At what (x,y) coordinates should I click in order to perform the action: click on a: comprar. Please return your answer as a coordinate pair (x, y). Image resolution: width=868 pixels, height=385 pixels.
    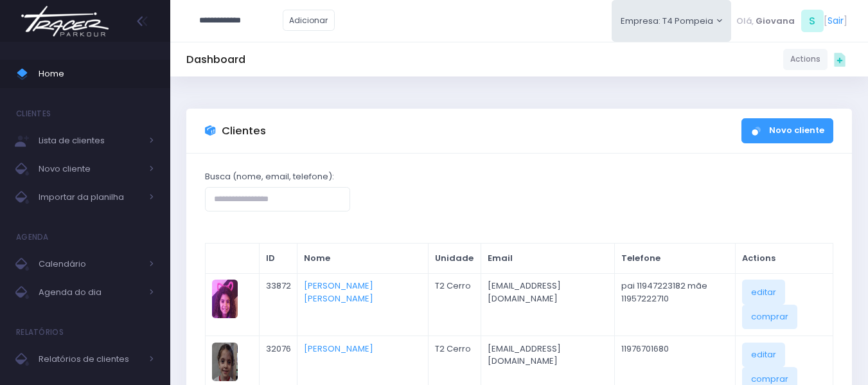
    Looking at the image, I should click on (769, 317).